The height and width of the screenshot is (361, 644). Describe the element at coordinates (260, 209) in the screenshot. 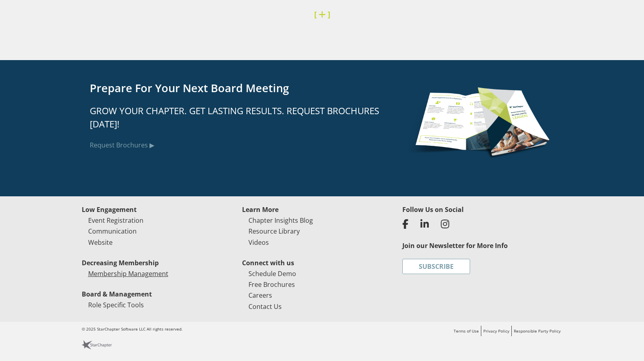

I see `strong: Learn More` at that location.